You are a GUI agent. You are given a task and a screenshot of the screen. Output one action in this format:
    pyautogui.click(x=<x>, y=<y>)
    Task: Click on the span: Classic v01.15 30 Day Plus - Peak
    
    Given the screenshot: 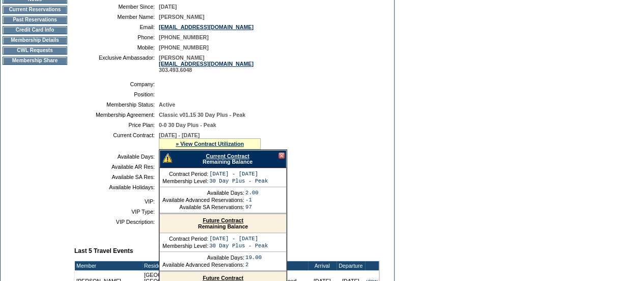 What is the action you would take?
    pyautogui.click(x=202, y=114)
    